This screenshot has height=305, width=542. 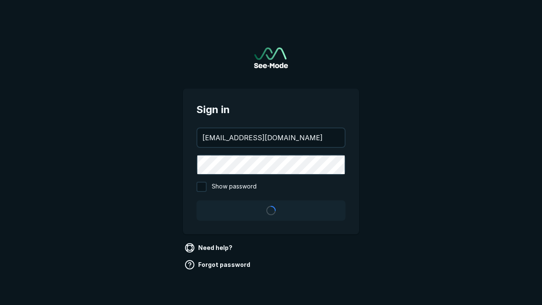 What do you see at coordinates (209, 248) in the screenshot?
I see `a: Need help?` at bounding box center [209, 248].